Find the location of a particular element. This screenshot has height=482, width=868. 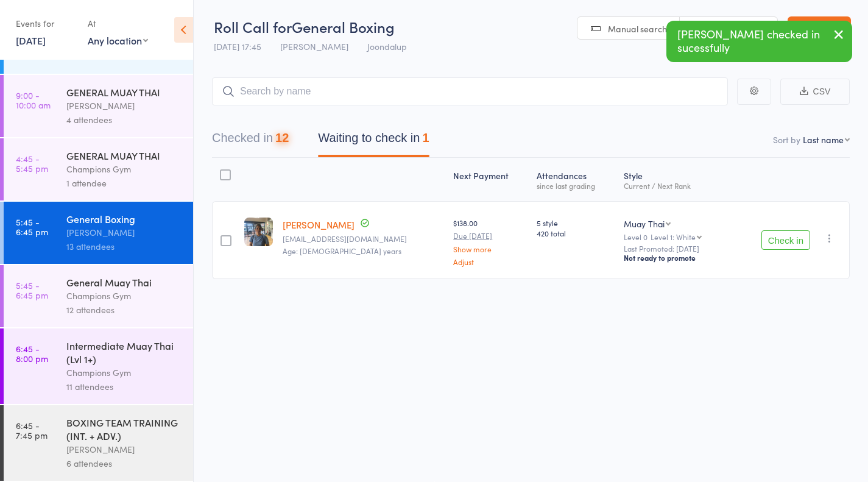

span: Roll Call for is located at coordinates (252, 26).